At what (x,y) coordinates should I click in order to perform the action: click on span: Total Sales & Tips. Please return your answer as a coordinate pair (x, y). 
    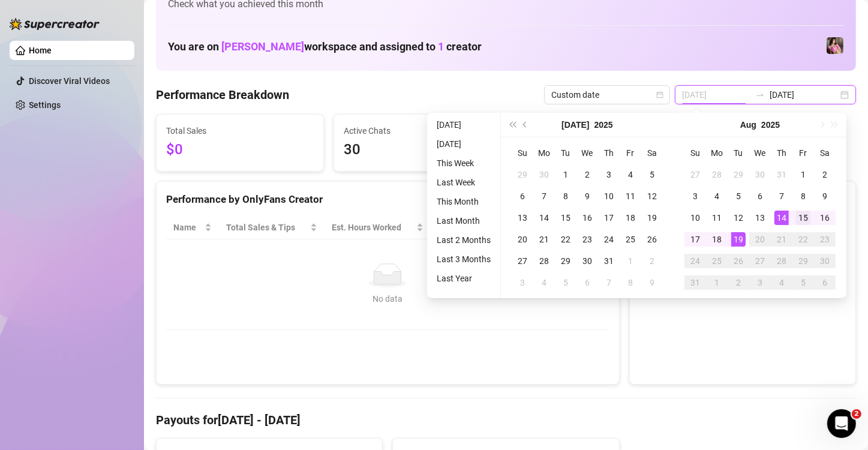
    Looking at the image, I should click on (267, 228).